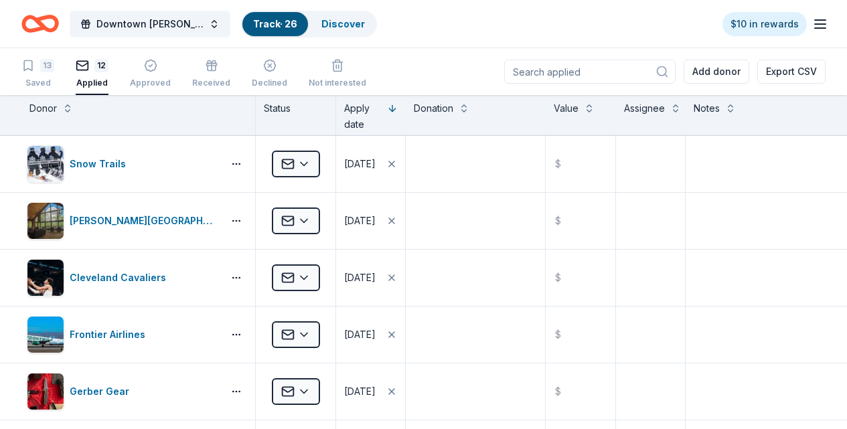  I want to click on div: Donor, so click(43, 108).